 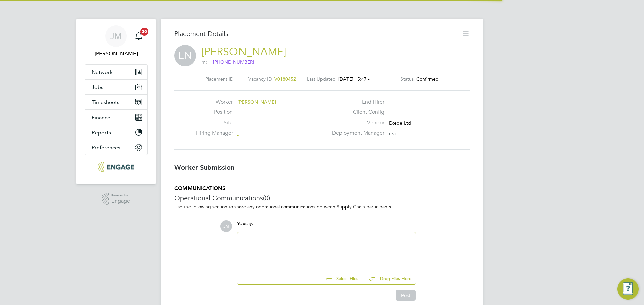 I want to click on label: Site, so click(x=215, y=122).